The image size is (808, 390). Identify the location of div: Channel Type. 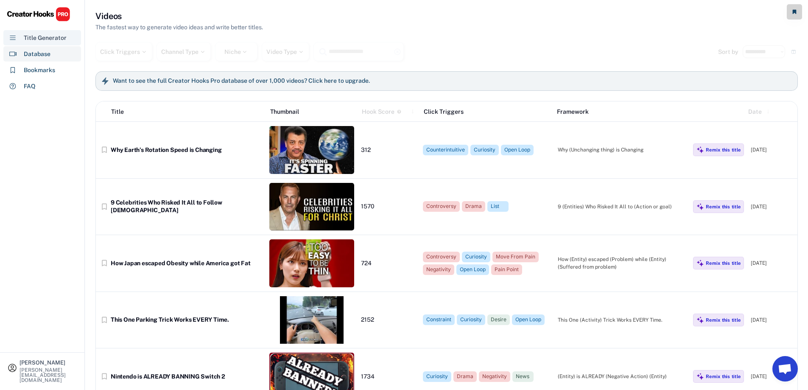
(184, 52).